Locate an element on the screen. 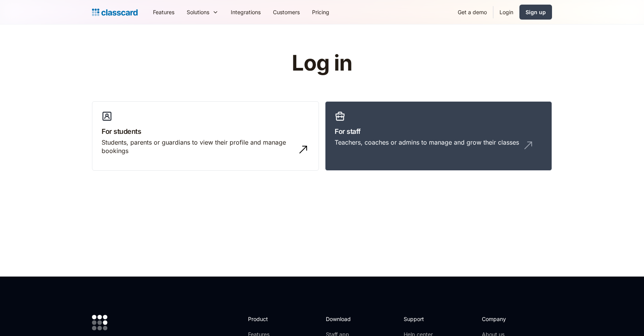 The width and height of the screenshot is (644, 336). a: For staffTeachers, coaches or admins to manage and grow their classes is located at coordinates (438, 136).